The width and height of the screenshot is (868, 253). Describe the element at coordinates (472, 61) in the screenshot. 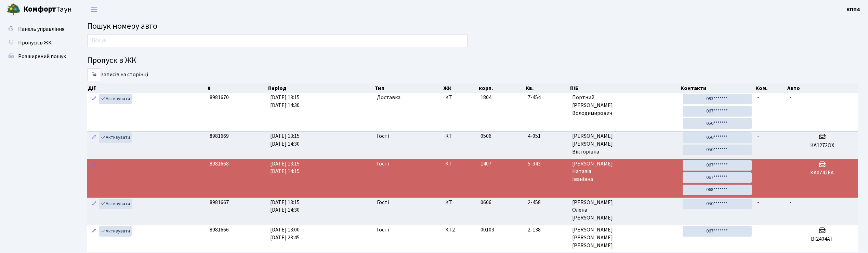

I see `h4: Пропуск в ЖК` at that location.